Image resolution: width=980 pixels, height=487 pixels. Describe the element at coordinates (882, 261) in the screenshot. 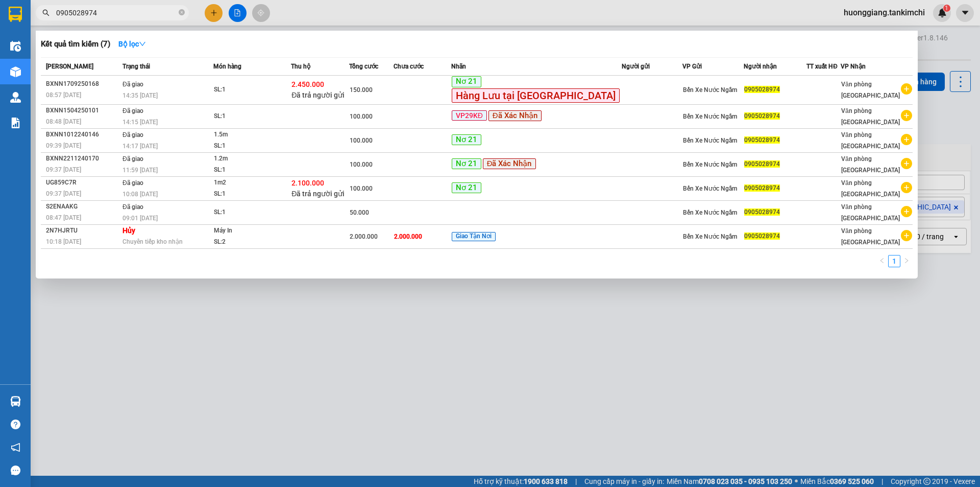

I see `button: left` at that location.